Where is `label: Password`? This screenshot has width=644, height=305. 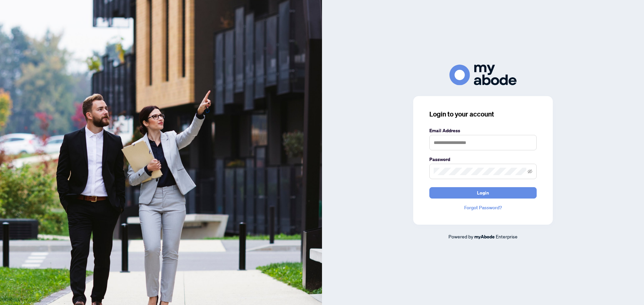 label: Password is located at coordinates (483, 160).